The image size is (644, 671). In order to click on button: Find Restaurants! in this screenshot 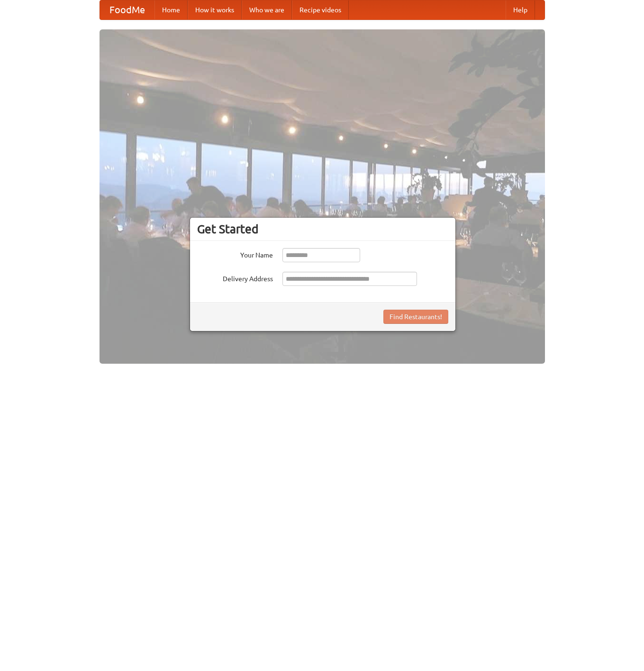, I will do `click(416, 317)`.